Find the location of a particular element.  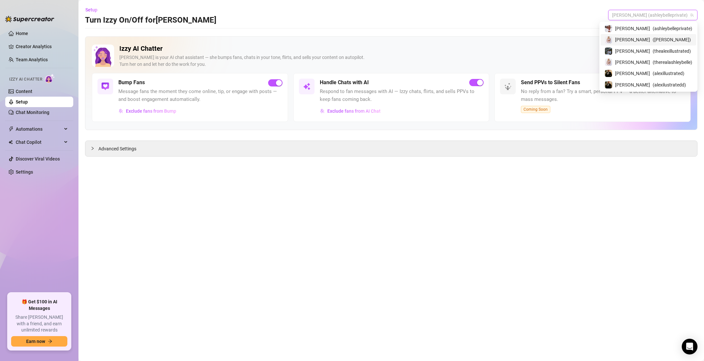

span: Setup is located at coordinates (91, 10).